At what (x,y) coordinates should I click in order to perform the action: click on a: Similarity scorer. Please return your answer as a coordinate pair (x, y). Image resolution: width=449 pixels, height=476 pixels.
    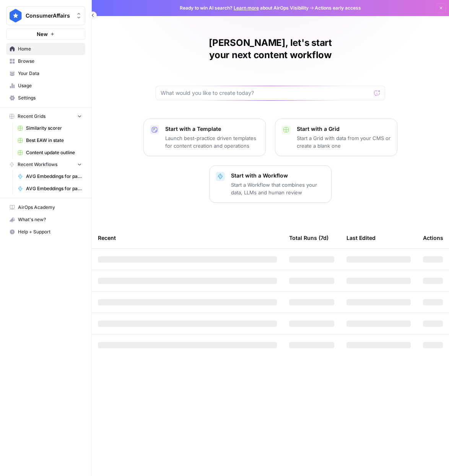
    Looking at the image, I should click on (50, 128).